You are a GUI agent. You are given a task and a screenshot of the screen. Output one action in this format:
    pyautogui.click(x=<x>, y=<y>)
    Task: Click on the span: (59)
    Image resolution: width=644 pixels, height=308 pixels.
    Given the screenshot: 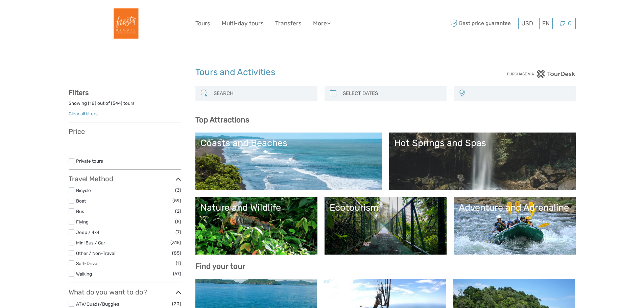 What is the action you would take?
    pyautogui.click(x=176, y=201)
    